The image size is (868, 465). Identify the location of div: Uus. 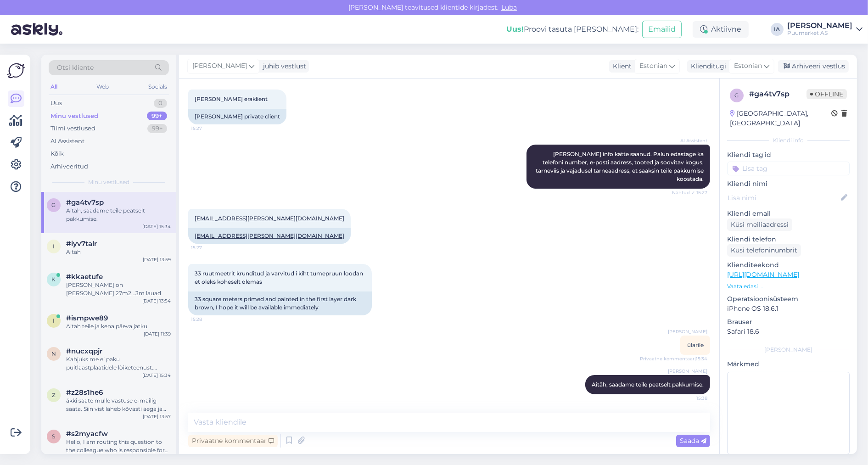
(56, 103).